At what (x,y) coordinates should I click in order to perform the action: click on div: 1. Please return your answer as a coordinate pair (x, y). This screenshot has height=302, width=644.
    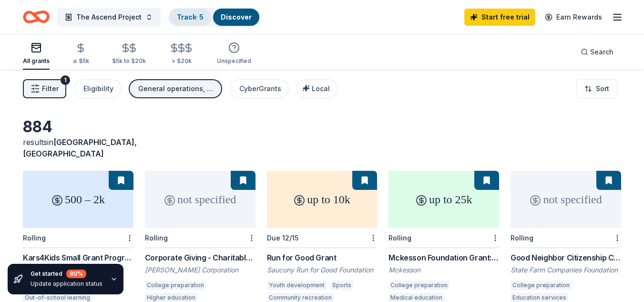
    Looking at the image, I should click on (65, 80).